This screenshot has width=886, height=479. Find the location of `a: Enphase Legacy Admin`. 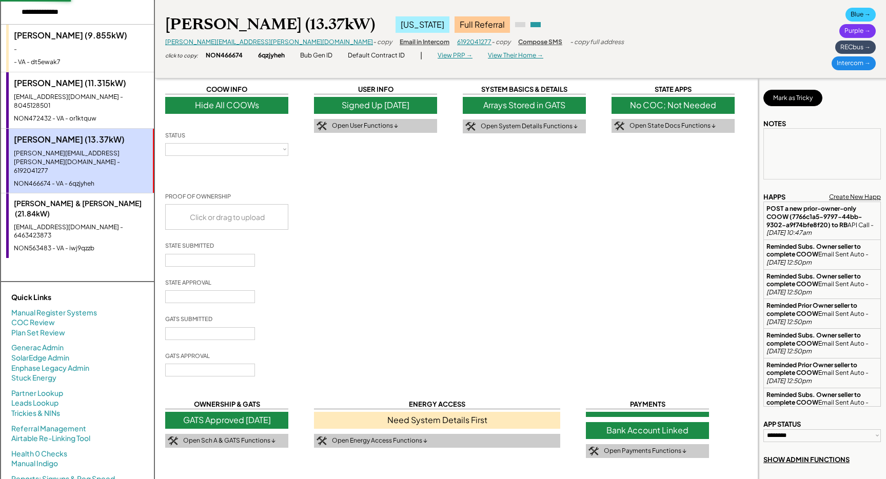

a: Enphase Legacy Admin is located at coordinates (50, 368).